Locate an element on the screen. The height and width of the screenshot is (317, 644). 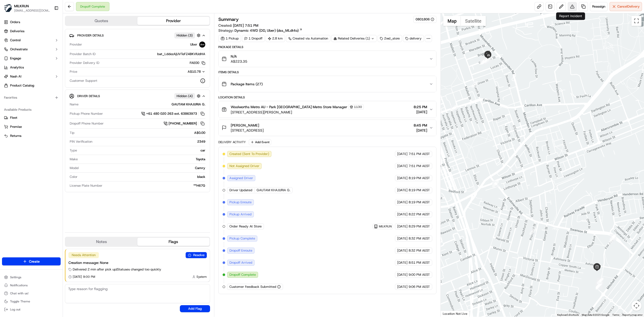
a: Terms (opens in new tab) is located at coordinates (616, 314).